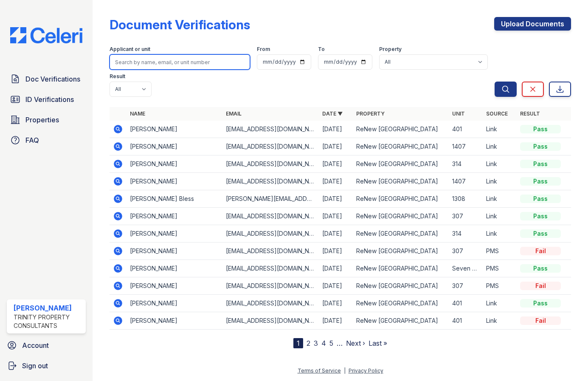 Image resolution: width=588 pixels, height=381 pixels. What do you see at coordinates (324, 343) in the screenshot?
I see `a: 4` at bounding box center [324, 343].